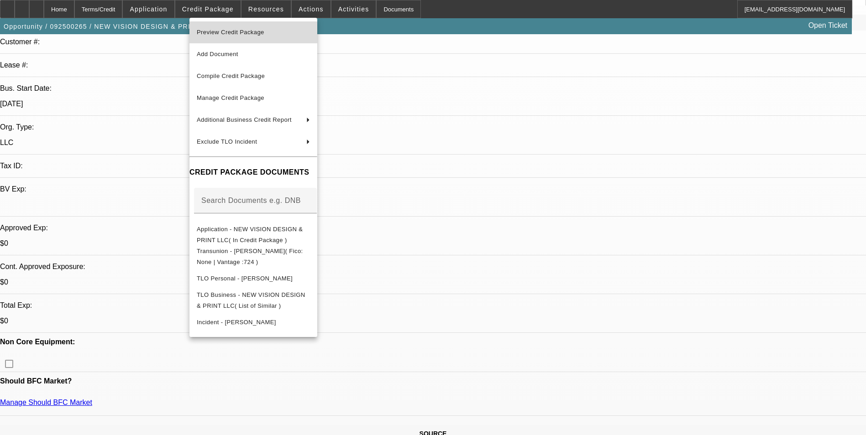  I want to click on span: Exclude TLO Incident, so click(227, 141).